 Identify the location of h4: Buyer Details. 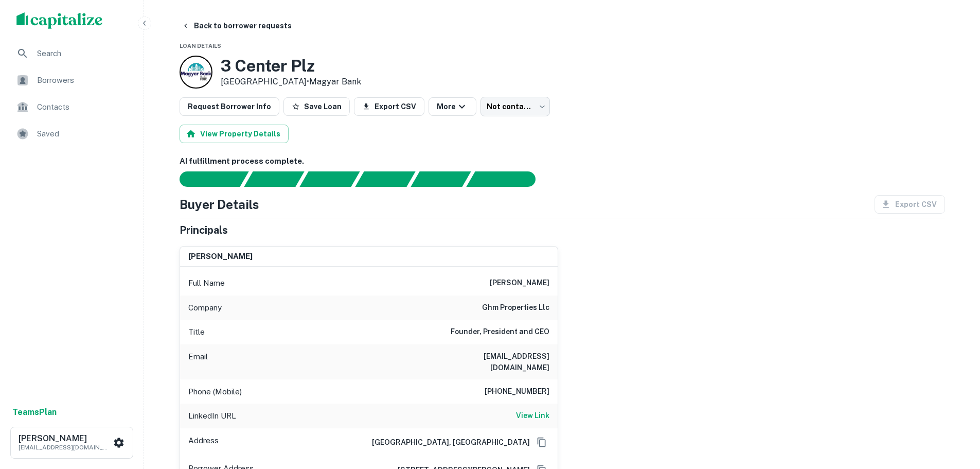
(220, 204).